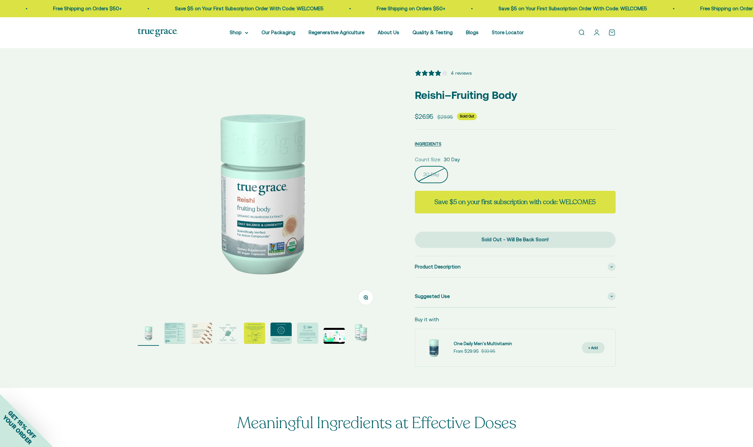  I want to click on span: One Daily Men's Multivitamin, so click(483, 344).